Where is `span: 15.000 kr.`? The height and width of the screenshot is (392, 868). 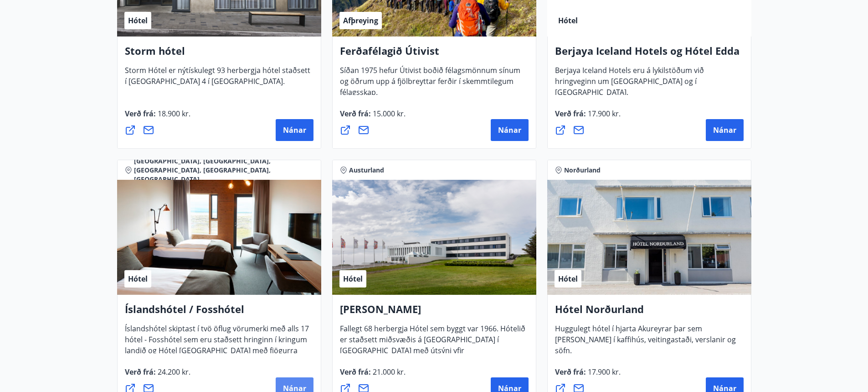 span: 15.000 kr. is located at coordinates (388, 113).